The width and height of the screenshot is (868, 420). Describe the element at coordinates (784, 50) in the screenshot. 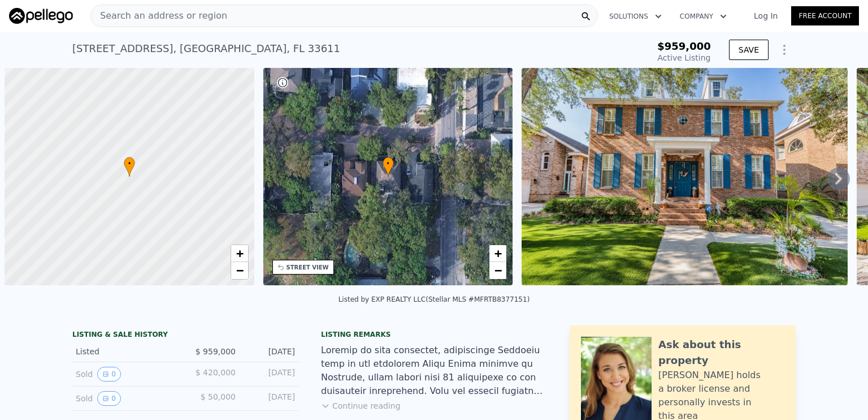

I see `button: Show Options` at that location.